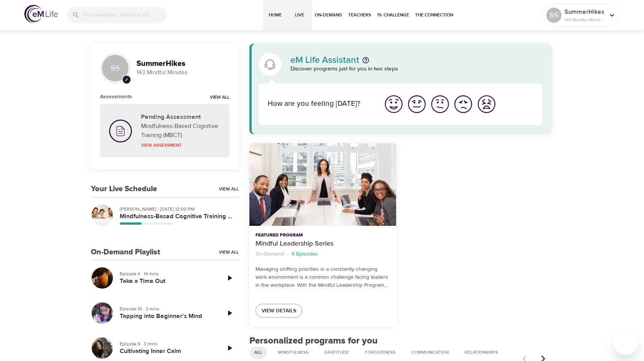 The width and height of the screenshot is (644, 361). I want to click on img: bad, so click(463, 104).